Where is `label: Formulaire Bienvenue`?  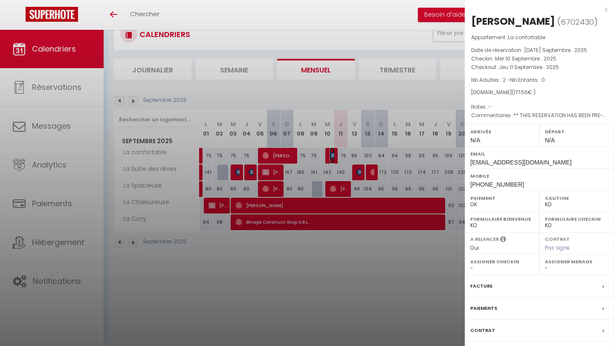 label: Formulaire Bienvenue is located at coordinates (502, 219).